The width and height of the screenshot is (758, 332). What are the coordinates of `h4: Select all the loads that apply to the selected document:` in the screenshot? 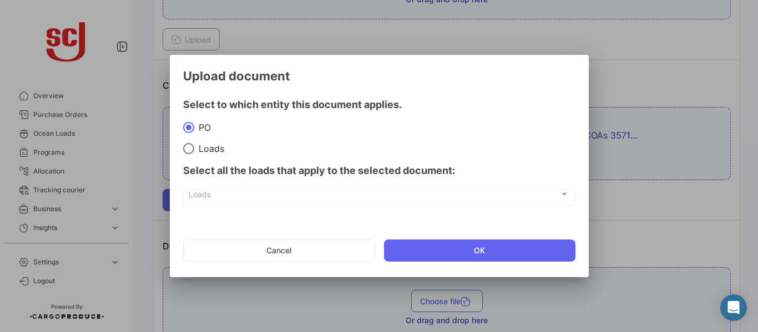 It's located at (379, 171).